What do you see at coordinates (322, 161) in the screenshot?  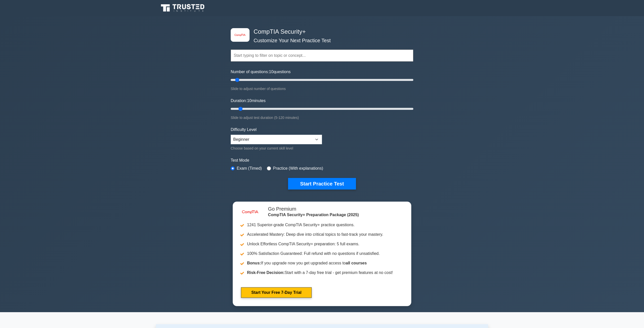 I see `label: Test Mode` at bounding box center [322, 161].